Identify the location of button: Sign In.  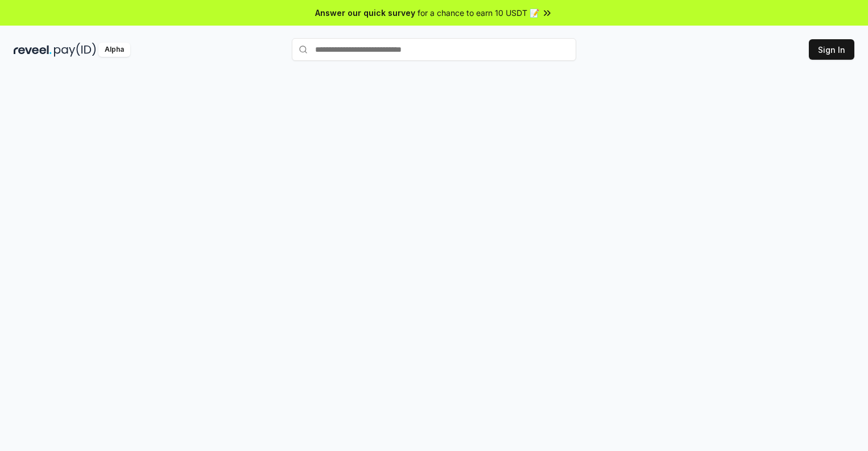
(832, 50).